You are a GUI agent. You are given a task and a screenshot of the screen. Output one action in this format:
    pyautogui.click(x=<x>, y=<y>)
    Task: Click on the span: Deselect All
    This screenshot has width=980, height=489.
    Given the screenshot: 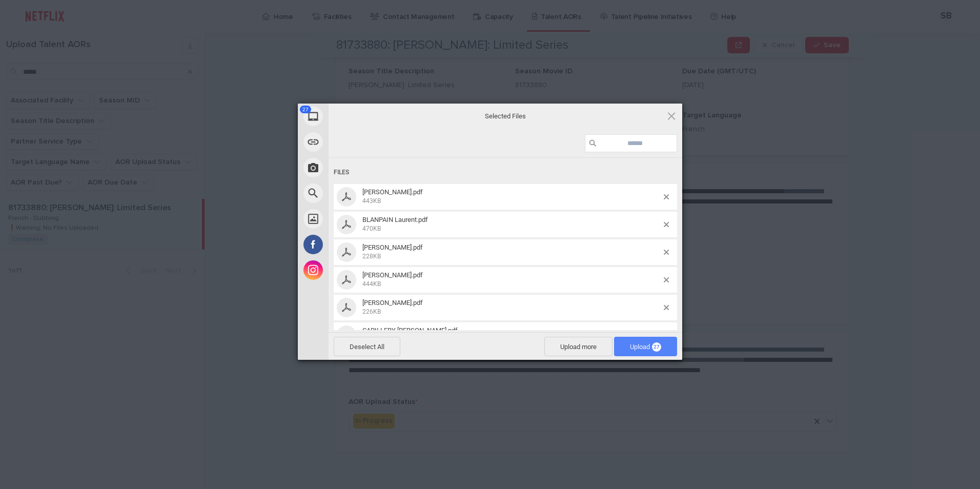 What is the action you would take?
    pyautogui.click(x=367, y=346)
    